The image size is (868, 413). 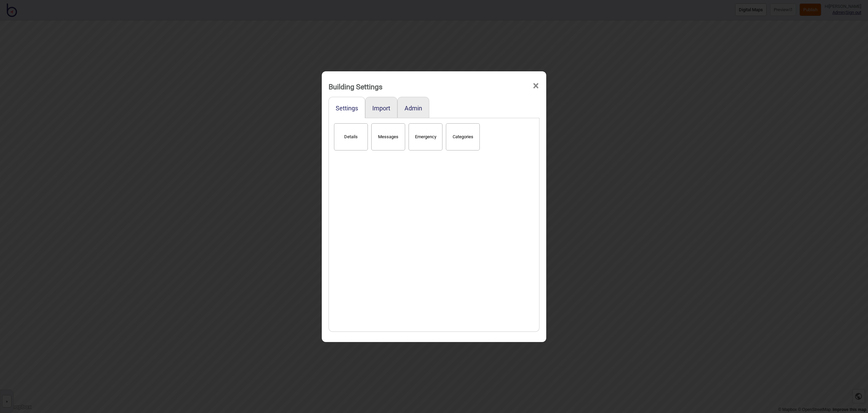 I want to click on button: Emergency, so click(x=425, y=137).